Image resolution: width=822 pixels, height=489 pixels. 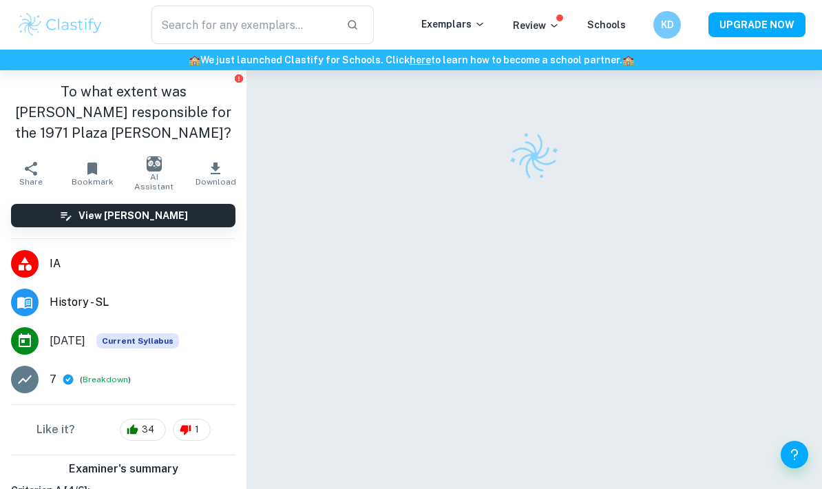 I want to click on span: 34, so click(x=148, y=430).